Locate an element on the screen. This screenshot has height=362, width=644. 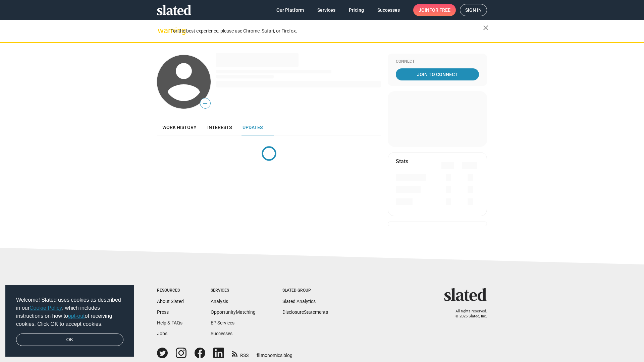
span: Pricing is located at coordinates (357, 10).